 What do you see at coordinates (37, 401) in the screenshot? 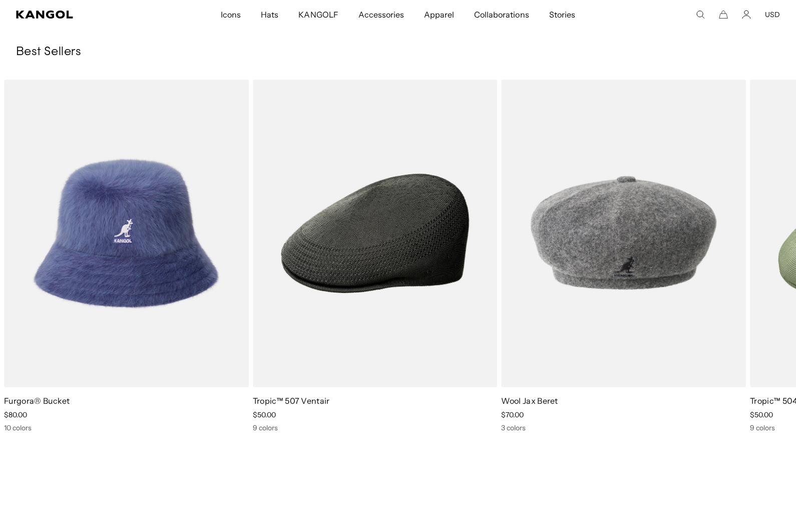
I see `a: Furgora® Bucket` at bounding box center [37, 401].